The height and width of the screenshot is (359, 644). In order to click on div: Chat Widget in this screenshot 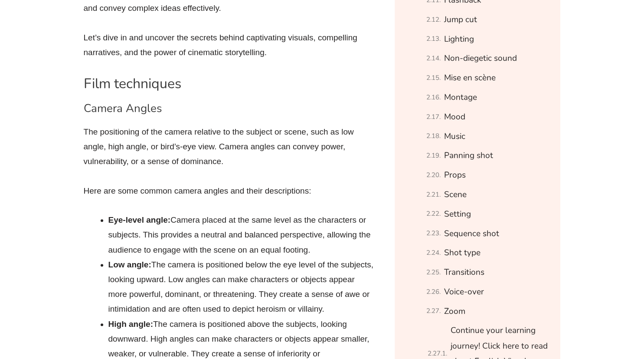, I will do `click(571, 310)`.